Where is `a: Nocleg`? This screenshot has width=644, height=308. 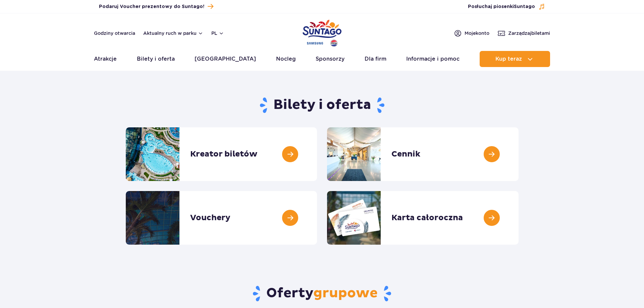 a: Nocleg is located at coordinates (286, 59).